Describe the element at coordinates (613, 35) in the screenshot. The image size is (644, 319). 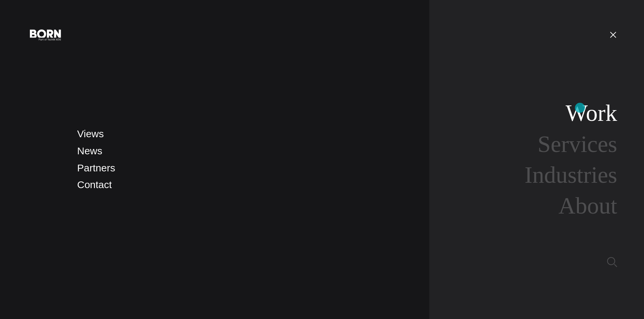
I see `button: Open` at that location.